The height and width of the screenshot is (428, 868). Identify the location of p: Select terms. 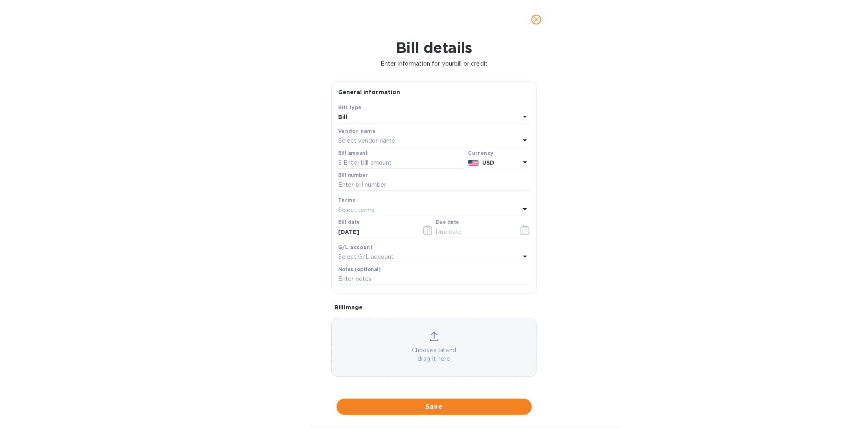
(357, 210).